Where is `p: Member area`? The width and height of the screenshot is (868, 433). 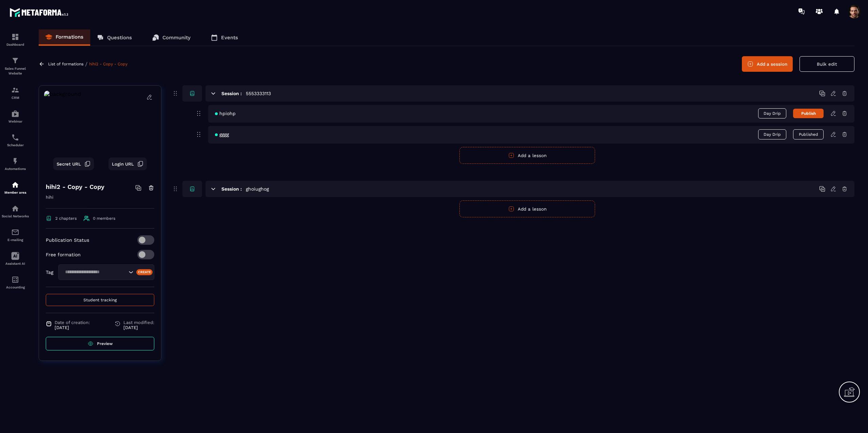
p: Member area is located at coordinates (15, 192).